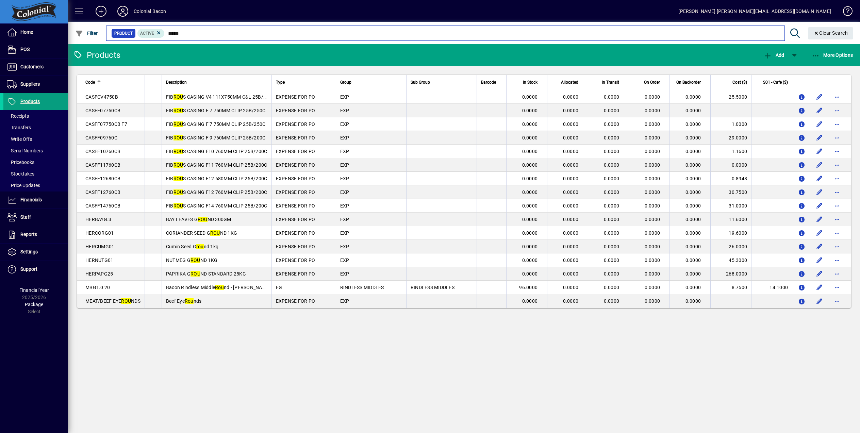 Image resolution: width=860 pixels, height=433 pixels. Describe the element at coordinates (688, 82) in the screenshot. I see `span: On Backorder` at that location.